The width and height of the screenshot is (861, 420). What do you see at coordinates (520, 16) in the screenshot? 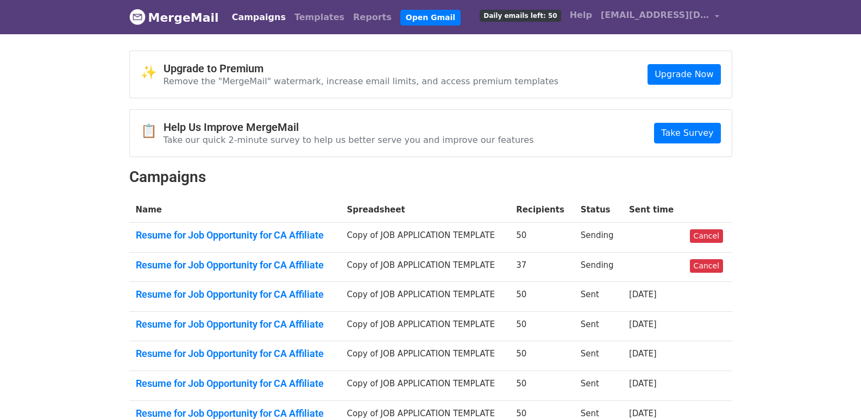
I see `span: Daily emails left: 50` at bounding box center [520, 16].